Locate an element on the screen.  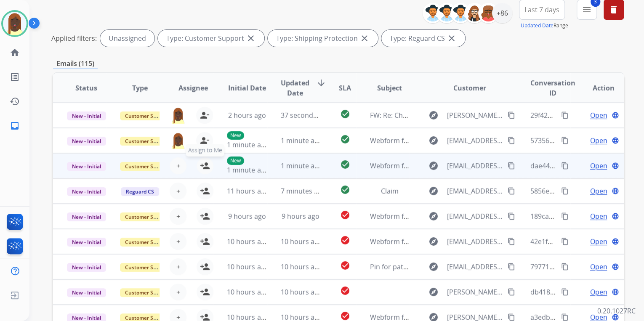
span: 11 hours ago is located at coordinates (247, 191).